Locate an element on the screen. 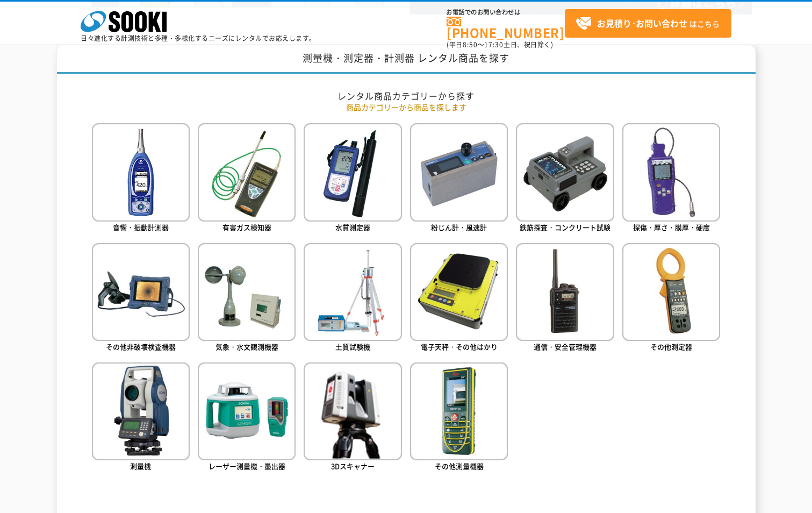  span: お電話でのお問い合わせは is located at coordinates (506, 12).